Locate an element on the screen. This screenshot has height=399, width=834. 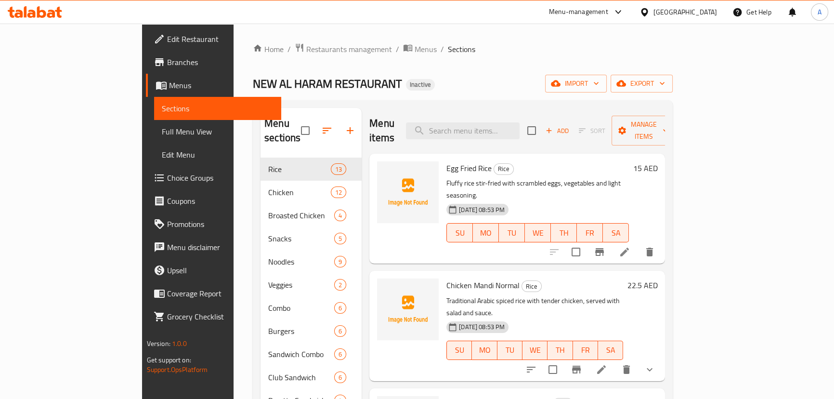
span: Restaurants management is located at coordinates (349, 49).